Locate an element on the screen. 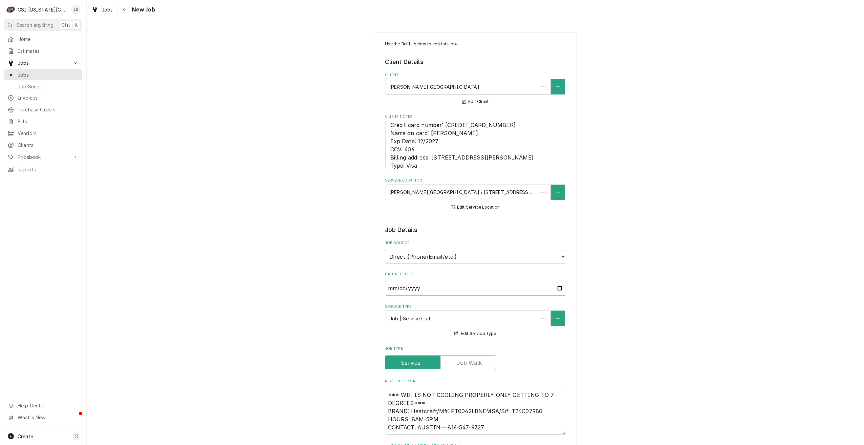 The image size is (864, 445). div: Service Type is located at coordinates (475, 321).